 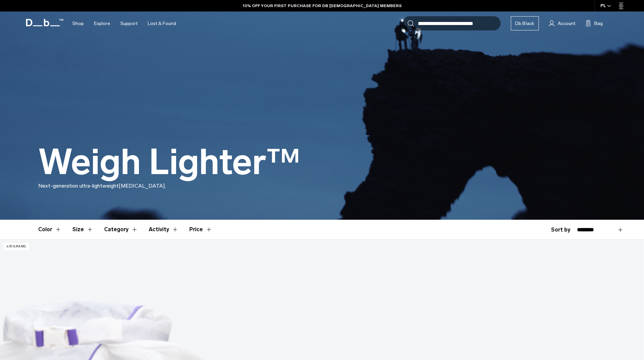 What do you see at coordinates (16, 246) in the screenshot?
I see `p: 470 grams` at bounding box center [16, 246].